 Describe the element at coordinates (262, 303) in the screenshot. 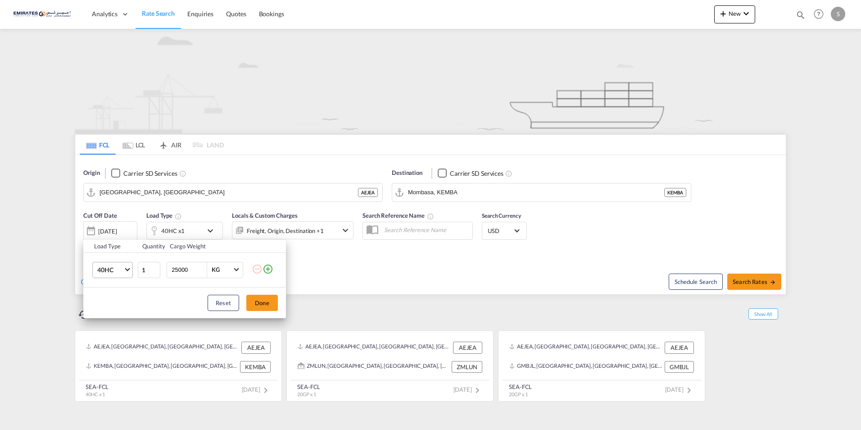

I see `button: Done` at that location.